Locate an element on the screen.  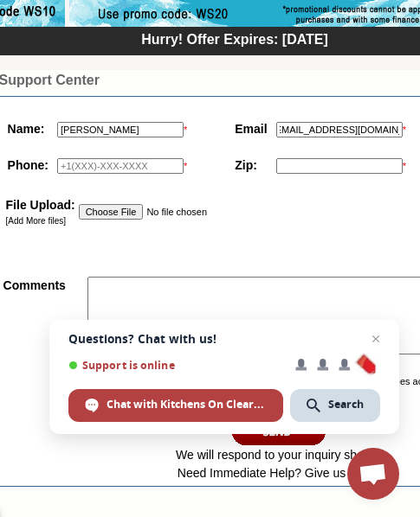
a: [Add More files] is located at coordinates (35, 220).